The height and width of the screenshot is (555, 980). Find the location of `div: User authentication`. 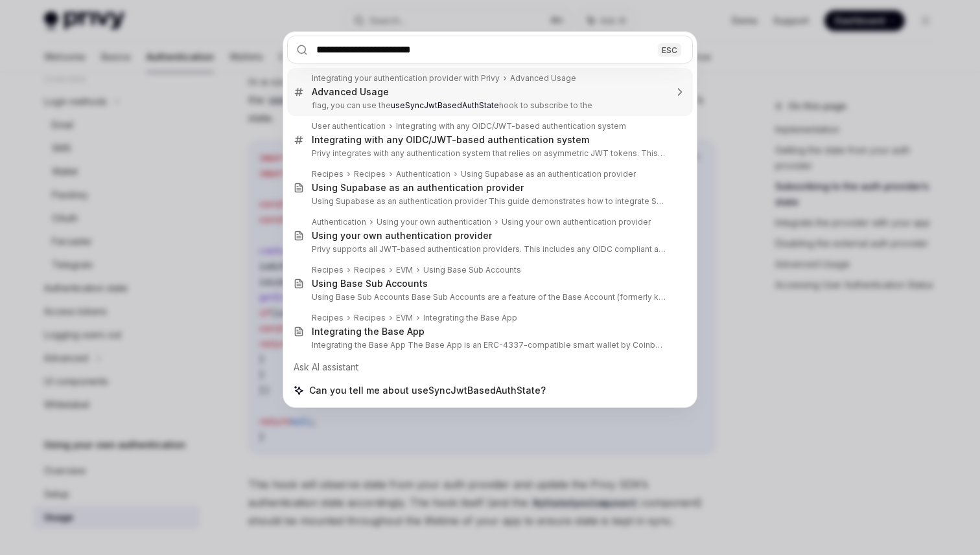

div: User authentication is located at coordinates (348, 127).